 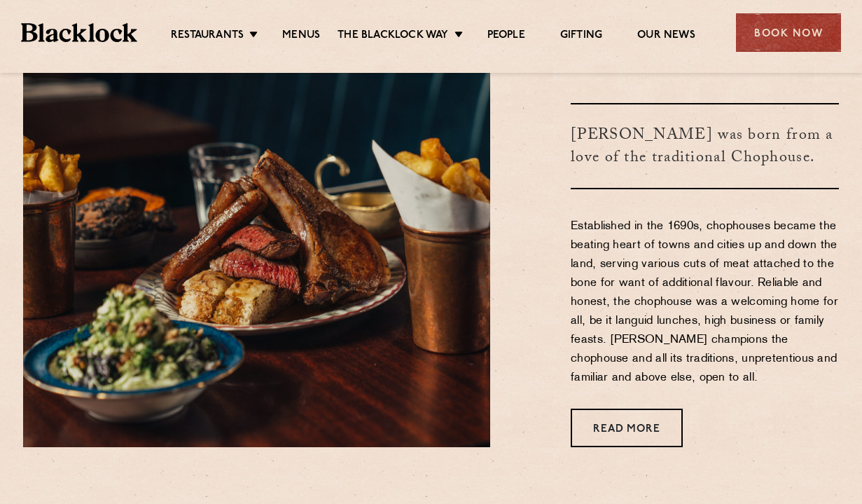 What do you see at coordinates (506, 37) in the screenshot?
I see `a: People` at bounding box center [506, 37].